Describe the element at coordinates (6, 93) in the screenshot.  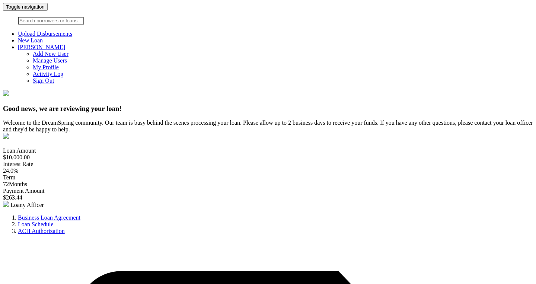
I see `img: success-banner-center-5c009b1f3569bf346f1cc17983e29e143ec6e82fba81526c9477cf2b21fa466c.png` at that location.